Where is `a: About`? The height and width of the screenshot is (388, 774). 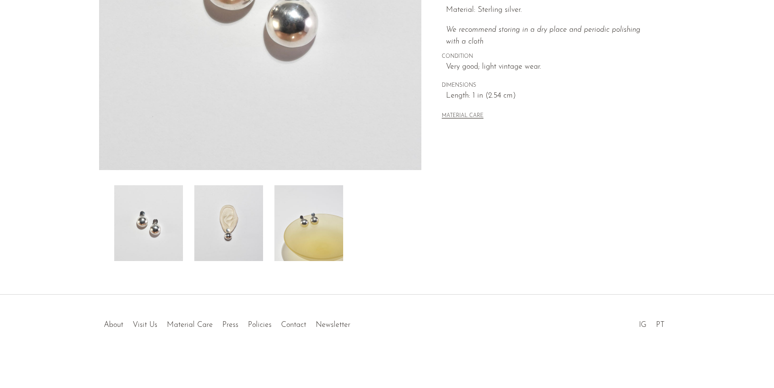 a: About is located at coordinates (113, 325).